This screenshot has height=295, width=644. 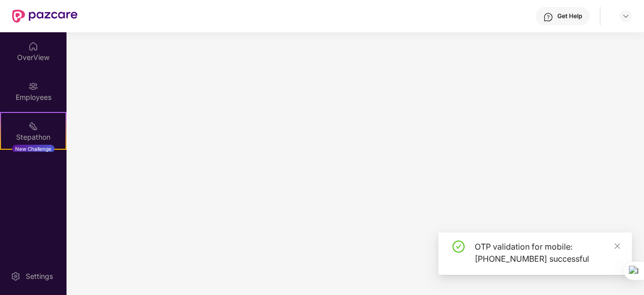 I want to click on div: New Challenge, so click(x=34, y=149).